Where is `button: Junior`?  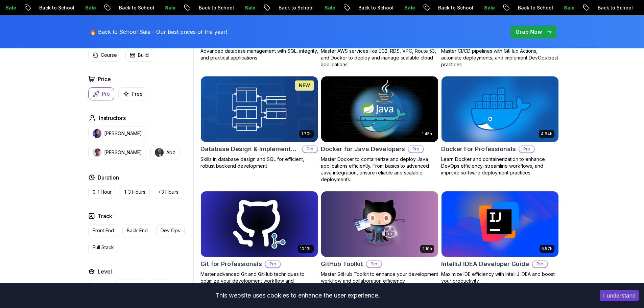 button: Junior is located at coordinates (99, 286).